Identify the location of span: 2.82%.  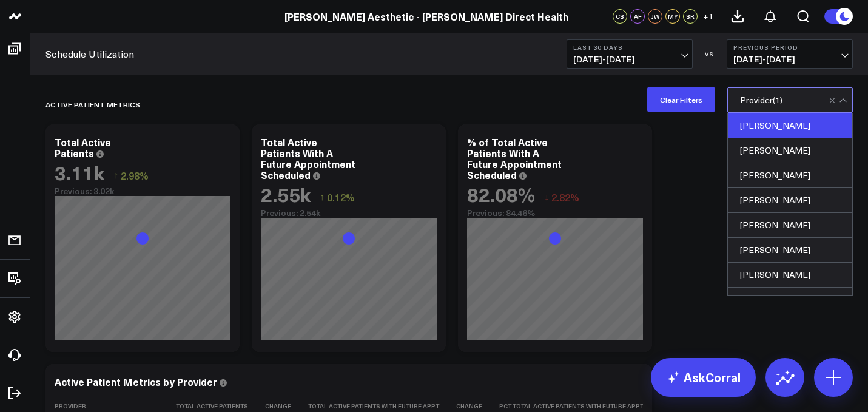
(565, 197).